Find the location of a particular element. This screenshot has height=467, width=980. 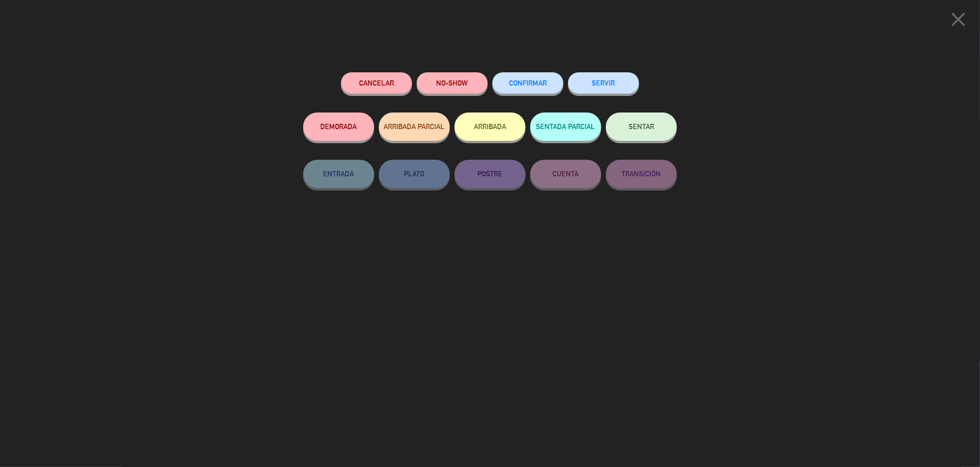

button: DEMORADA is located at coordinates (339, 127).